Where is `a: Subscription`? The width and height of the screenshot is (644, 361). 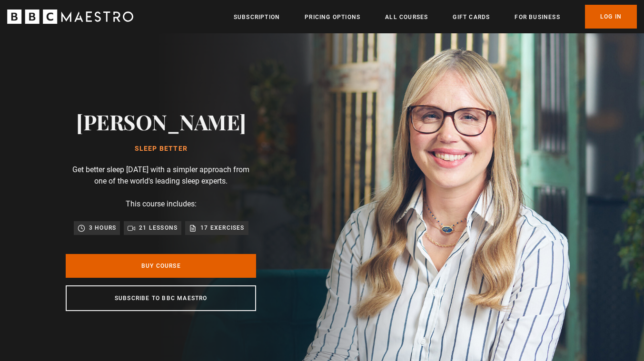 a: Subscription is located at coordinates (256, 17).